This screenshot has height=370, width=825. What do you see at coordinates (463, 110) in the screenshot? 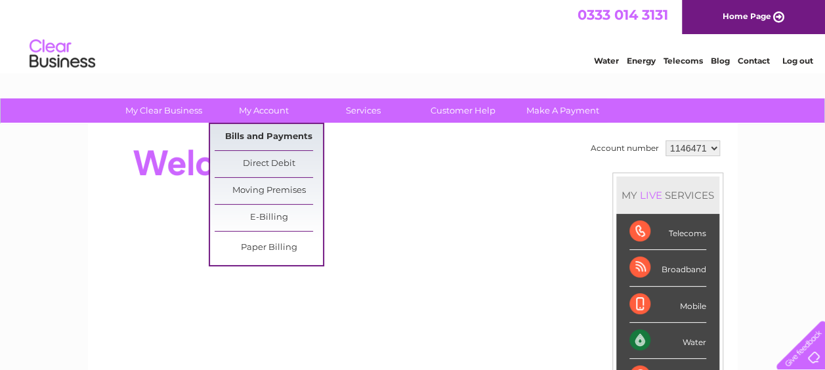
I see `a: Customer Help` at bounding box center [463, 110].